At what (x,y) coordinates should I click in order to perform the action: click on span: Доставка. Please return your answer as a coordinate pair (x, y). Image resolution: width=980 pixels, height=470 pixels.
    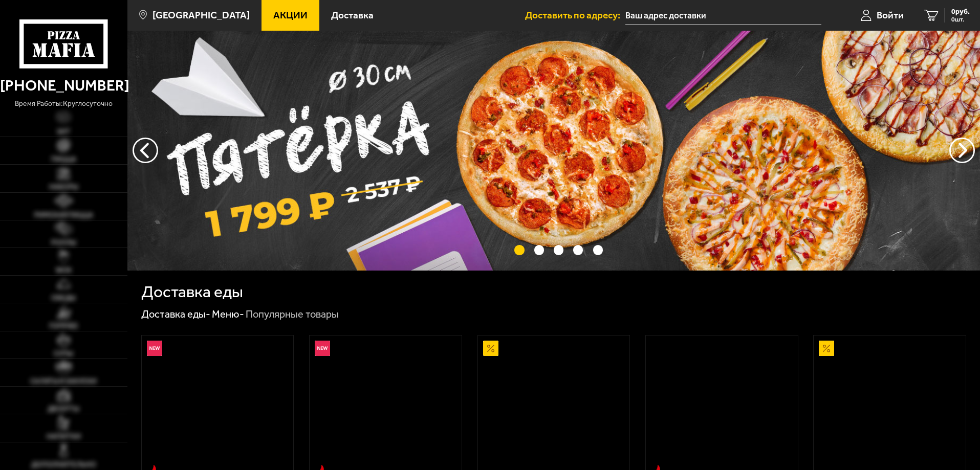
    Looking at the image, I should click on (352, 15).